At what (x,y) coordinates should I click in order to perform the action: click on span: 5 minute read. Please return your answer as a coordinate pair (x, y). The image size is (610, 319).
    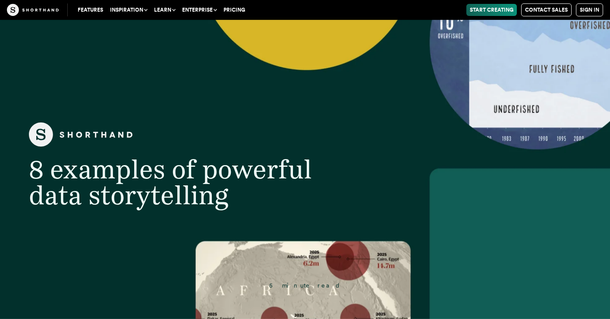
    Looking at the image, I should click on (305, 286).